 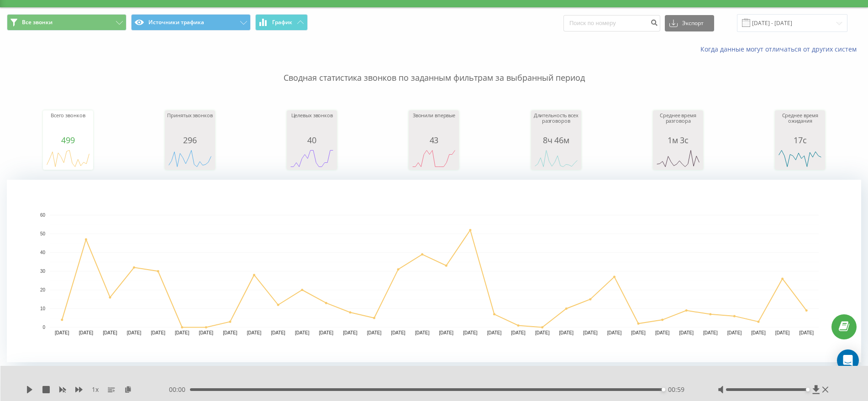 What do you see at coordinates (312, 140) in the screenshot?
I see `div: 40` at bounding box center [312, 140].